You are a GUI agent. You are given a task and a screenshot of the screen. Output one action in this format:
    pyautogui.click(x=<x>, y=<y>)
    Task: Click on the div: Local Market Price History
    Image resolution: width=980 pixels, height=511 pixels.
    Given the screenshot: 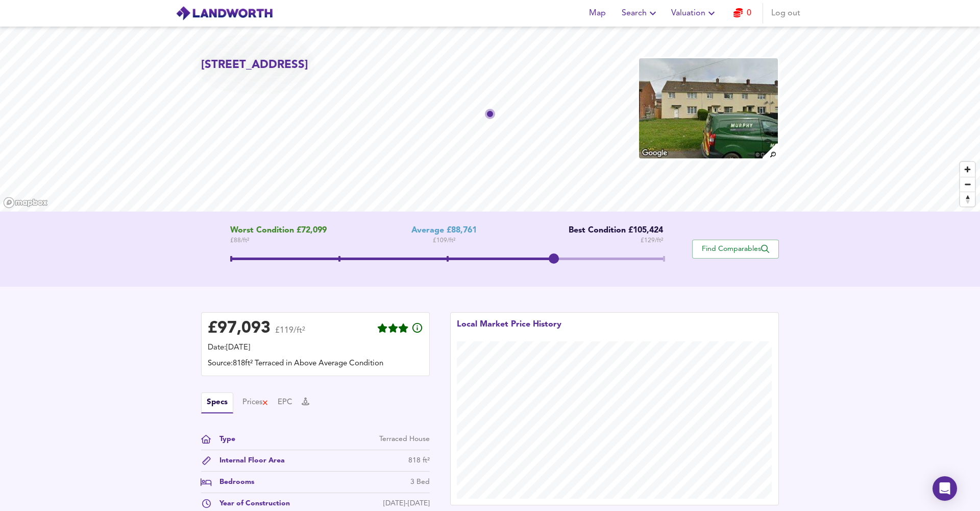 What is the action you would take?
    pyautogui.click(x=509, y=330)
    